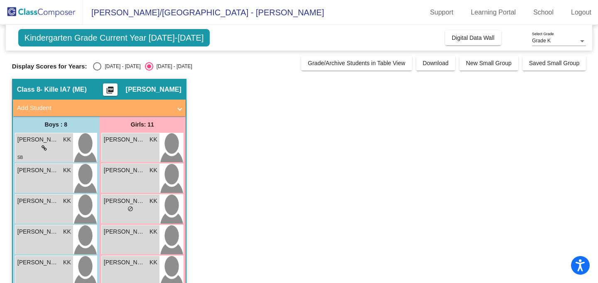 Image resolution: width=598 pixels, height=283 pixels. Describe the element at coordinates (49, 66) in the screenshot. I see `span: Display Scores for Years:` at that location.